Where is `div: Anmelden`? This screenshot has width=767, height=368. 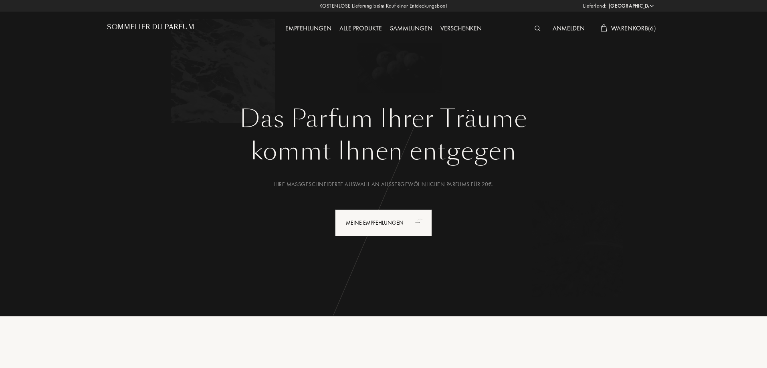 div: Anmelden is located at coordinates (569, 29).